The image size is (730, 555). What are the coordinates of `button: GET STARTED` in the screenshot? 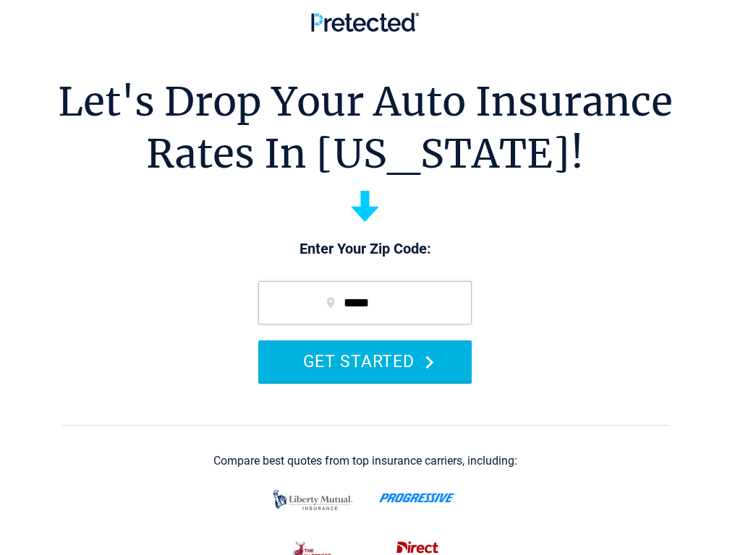 It's located at (365, 361).